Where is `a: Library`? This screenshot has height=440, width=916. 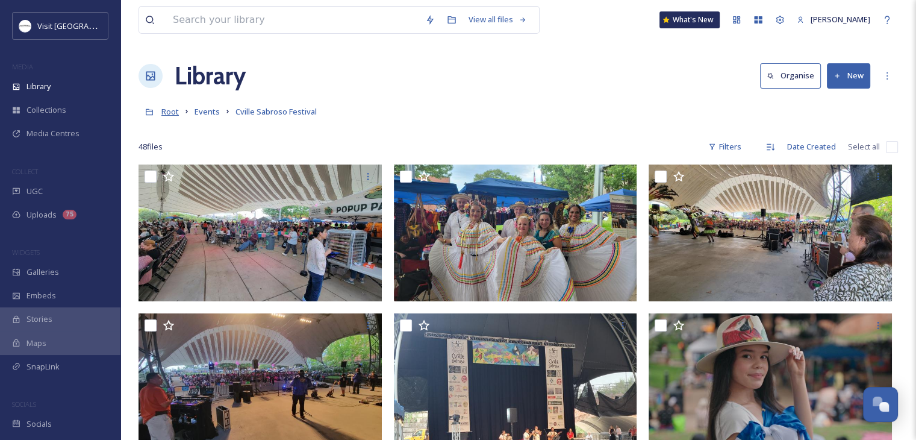 a: Library is located at coordinates (210, 76).